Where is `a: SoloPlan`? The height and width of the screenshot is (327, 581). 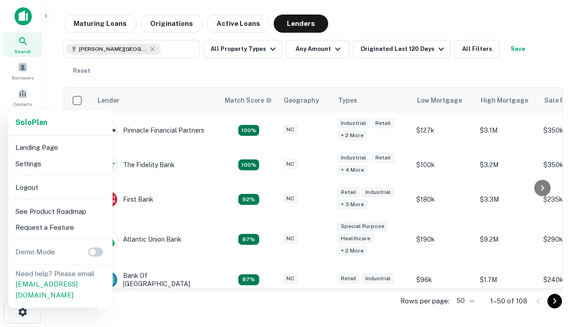
a: SoloPlan is located at coordinates (31, 123).